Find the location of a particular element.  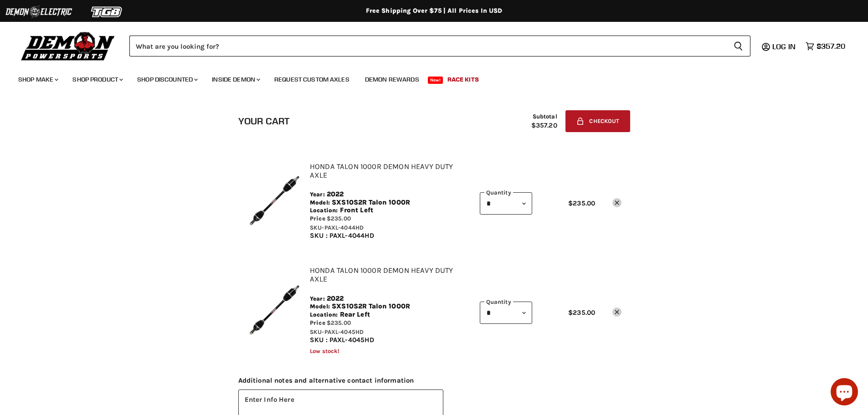

form: Product is located at coordinates (439, 46).